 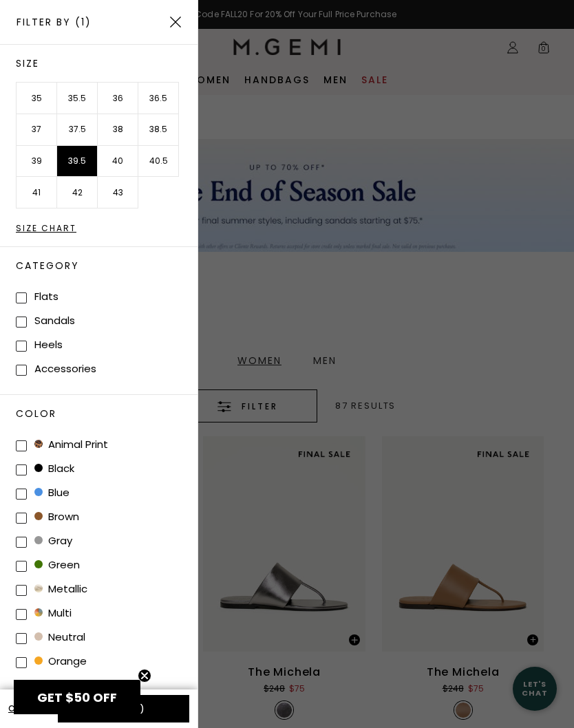 I want to click on label: Accessories, so click(x=65, y=368).